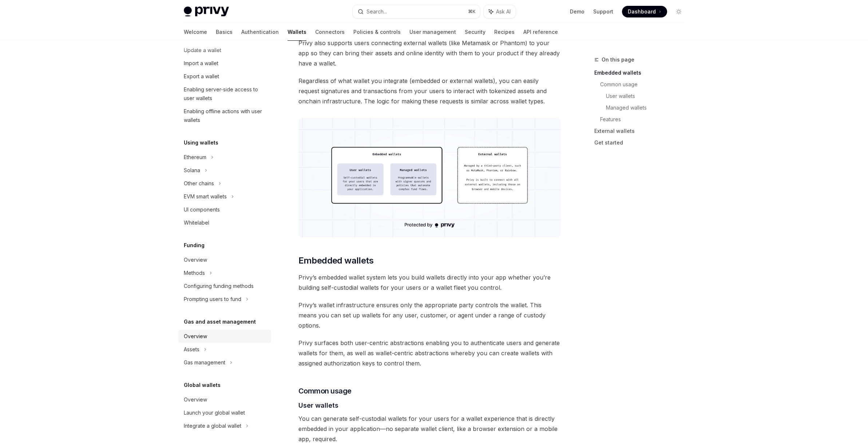  I want to click on div: Export a wallet, so click(202, 76).